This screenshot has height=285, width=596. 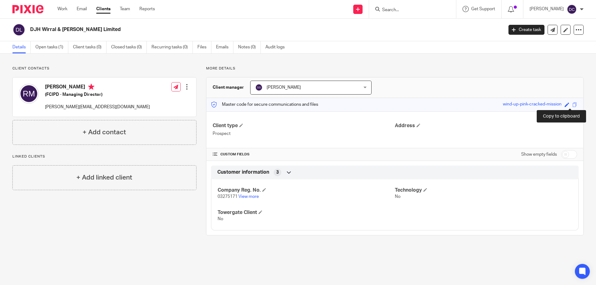 What do you see at coordinates (532, 105) in the screenshot?
I see `div: wind-up-pink-cracked-mission` at bounding box center [532, 105].